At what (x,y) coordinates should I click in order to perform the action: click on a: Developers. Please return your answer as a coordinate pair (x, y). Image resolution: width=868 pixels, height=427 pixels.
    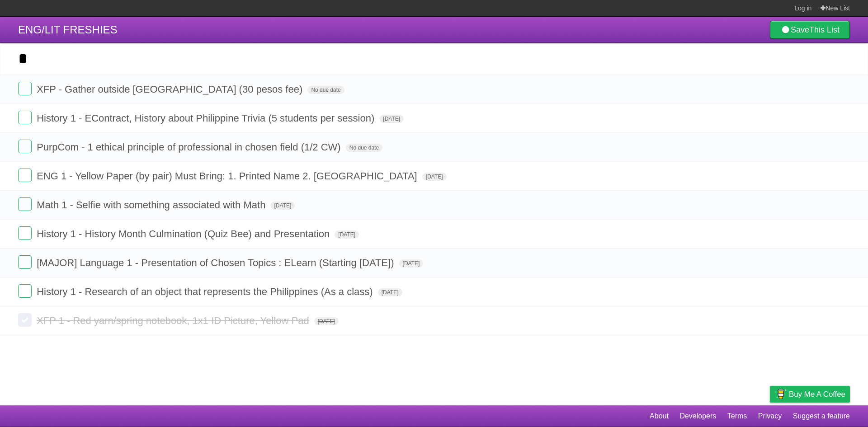
    Looking at the image, I should click on (698, 416).